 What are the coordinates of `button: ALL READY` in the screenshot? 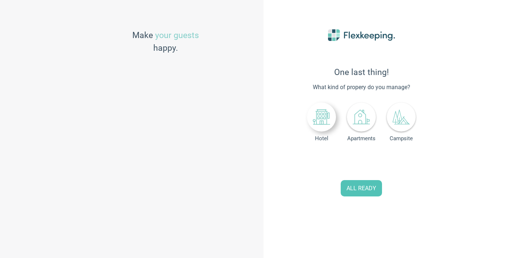 It's located at (362, 188).